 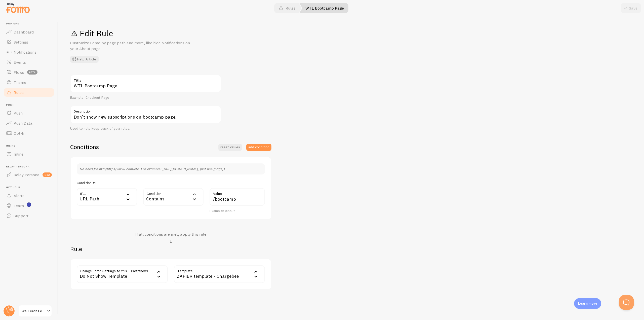 I want to click on button: reset values, so click(x=230, y=147).